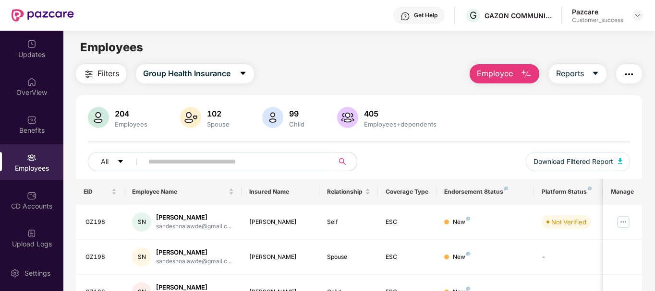  I want to click on span: Group Health Insurance, so click(187, 73).